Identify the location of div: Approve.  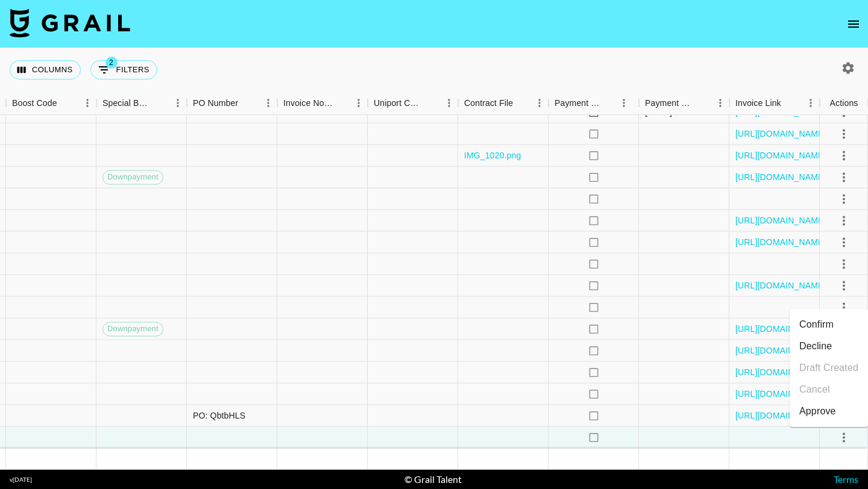
(817, 412).